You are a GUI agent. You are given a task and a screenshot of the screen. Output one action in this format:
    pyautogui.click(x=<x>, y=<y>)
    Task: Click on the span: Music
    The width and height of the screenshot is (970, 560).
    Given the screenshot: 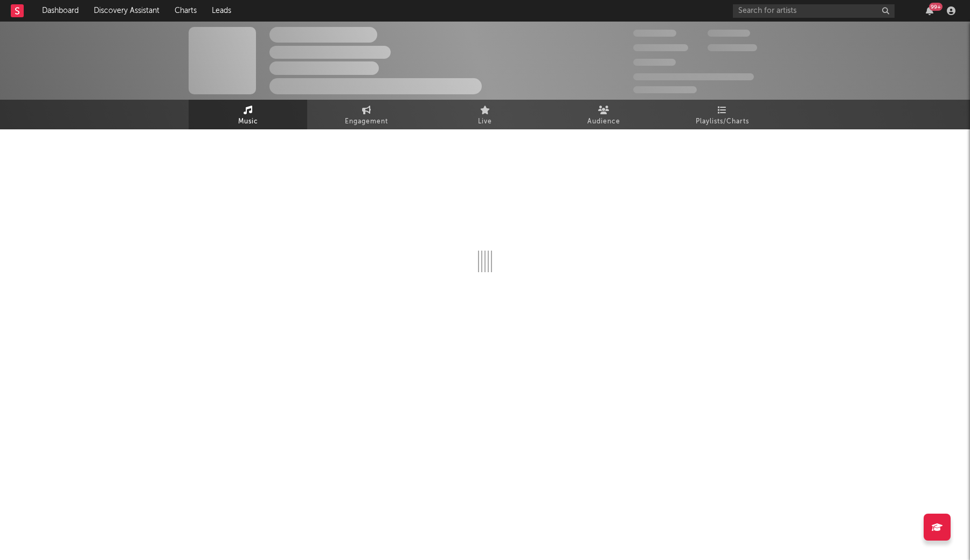 What is the action you would take?
    pyautogui.click(x=248, y=122)
    